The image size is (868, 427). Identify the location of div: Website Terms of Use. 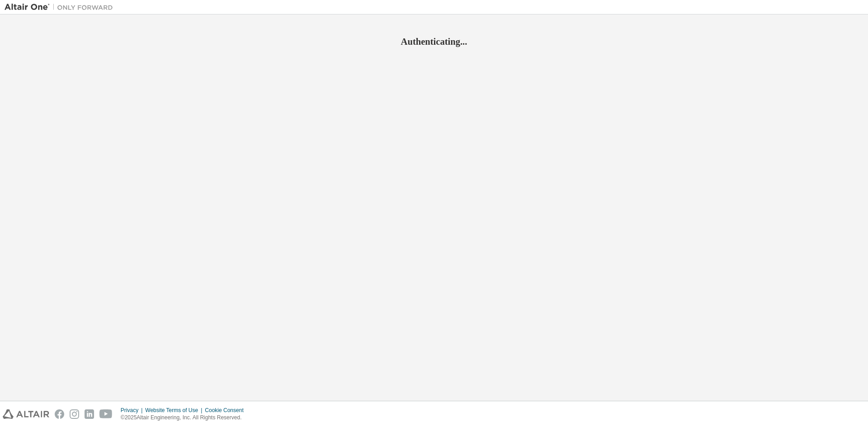
(175, 410).